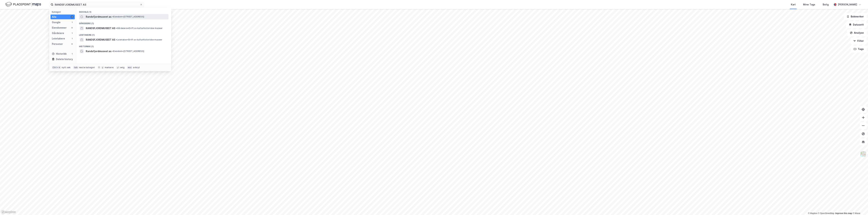 Image resolution: width=868 pixels, height=215 pixels. Describe the element at coordinates (124, 22) in the screenshot. I see `div: Gårdeiere (1)` at that location.